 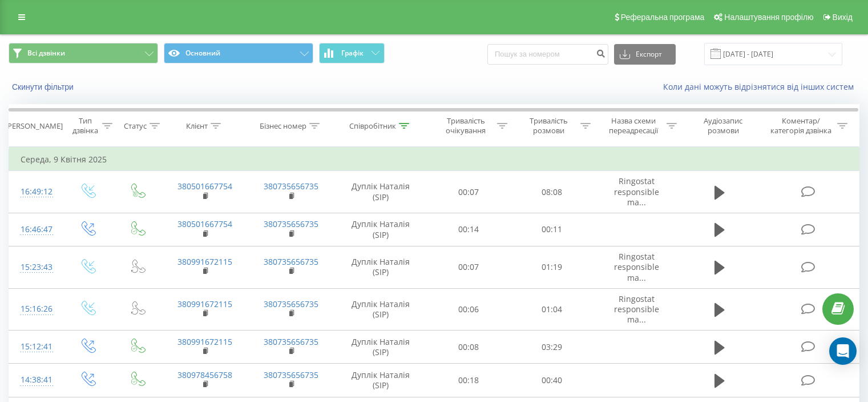 I want to click on div: 16:46:47, so click(x=36, y=229).